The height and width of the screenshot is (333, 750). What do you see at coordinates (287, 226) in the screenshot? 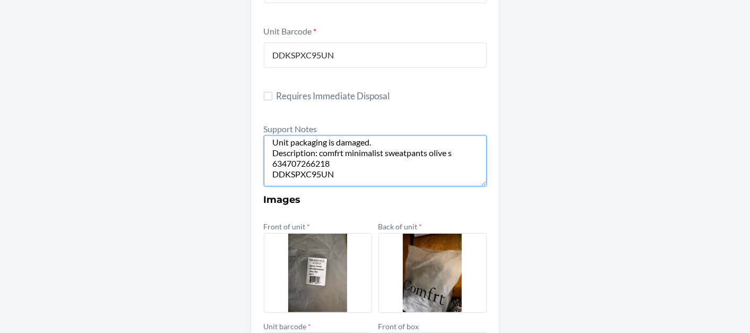
I see `label: Front of unit` at bounding box center [287, 226].